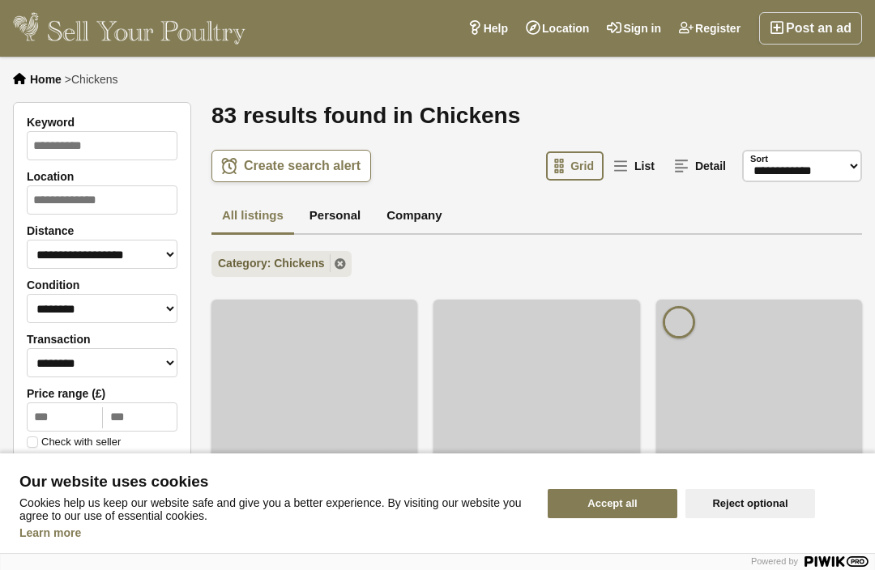 The image size is (875, 570). What do you see at coordinates (102, 339) in the screenshot?
I see `label: Transaction` at bounding box center [102, 339].